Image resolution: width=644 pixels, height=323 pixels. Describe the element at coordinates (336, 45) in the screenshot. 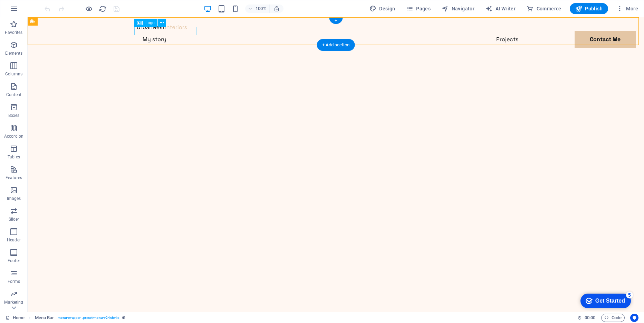

I see `div: + Add section` at that location.